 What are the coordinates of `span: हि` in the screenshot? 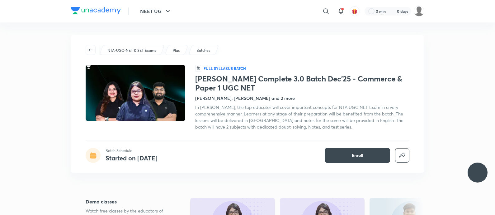 It's located at (198, 68).